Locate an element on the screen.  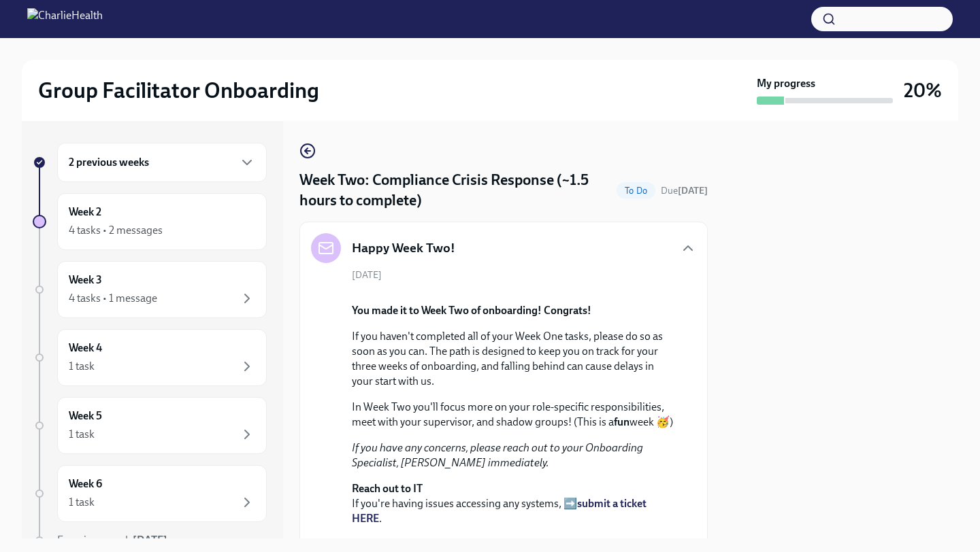
span: Due is located at coordinates (684, 190).